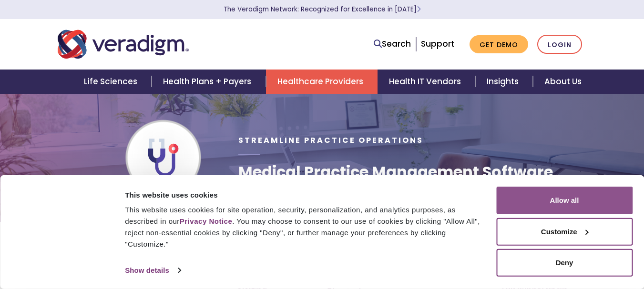 The height and width of the screenshot is (289, 644). I want to click on img: Veradigm logo, so click(123, 44).